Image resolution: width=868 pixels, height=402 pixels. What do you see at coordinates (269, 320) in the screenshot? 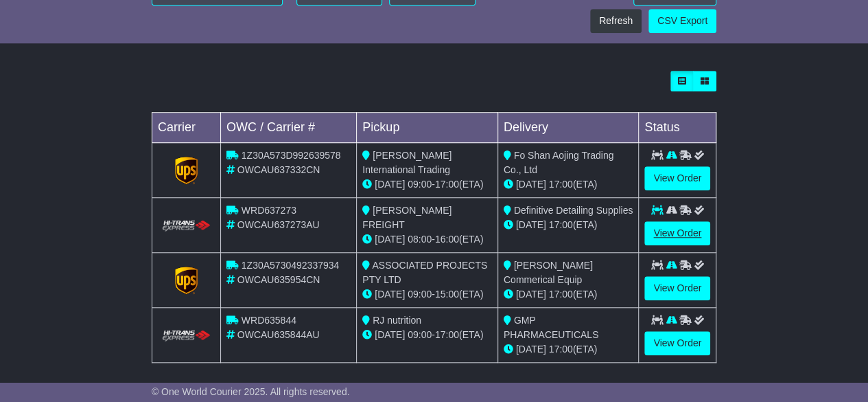
I see `span: WRD635844` at bounding box center [269, 320].